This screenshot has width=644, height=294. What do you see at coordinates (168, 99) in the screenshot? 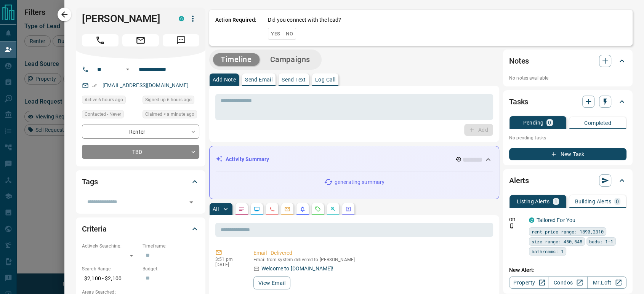
I see `span: Signed up 6 hours ago` at bounding box center [168, 99].